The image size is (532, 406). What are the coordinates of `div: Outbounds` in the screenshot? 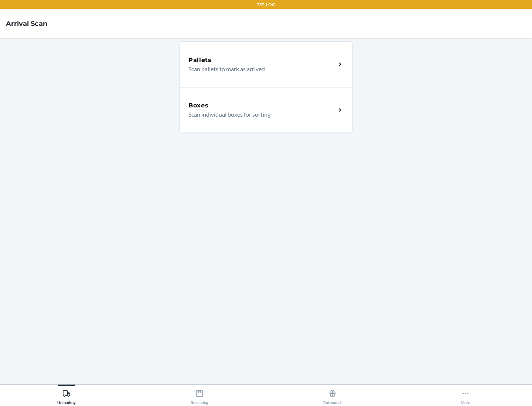 It's located at (333, 396).